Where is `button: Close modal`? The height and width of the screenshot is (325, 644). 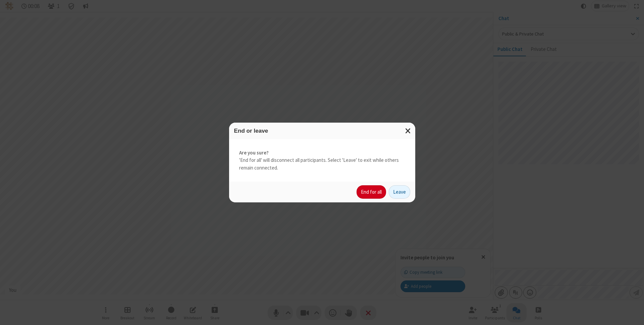 button: Close modal is located at coordinates (408, 131).